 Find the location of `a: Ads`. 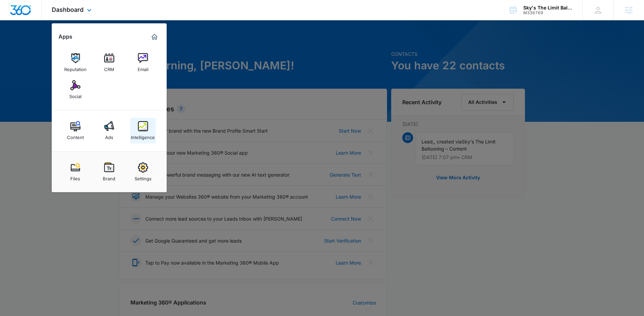

a: Ads is located at coordinates (109, 130).